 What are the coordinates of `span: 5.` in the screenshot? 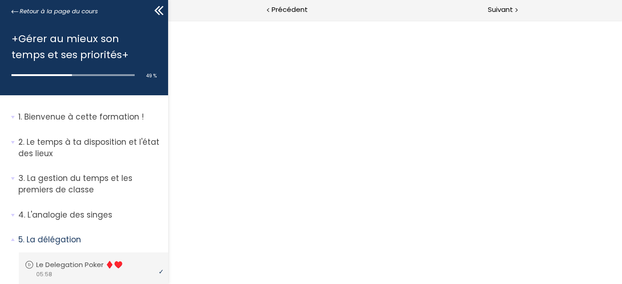 It's located at (21, 240).